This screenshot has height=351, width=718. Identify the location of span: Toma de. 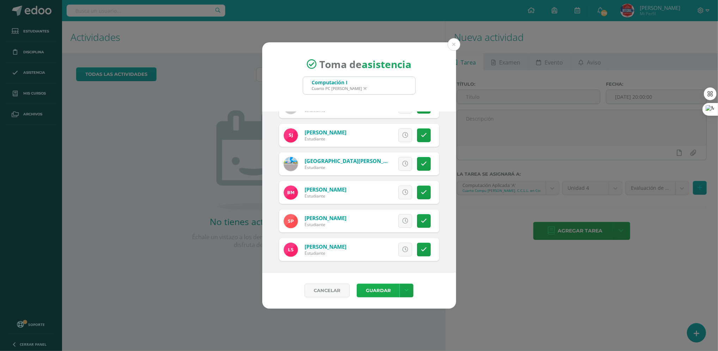
(365, 64).